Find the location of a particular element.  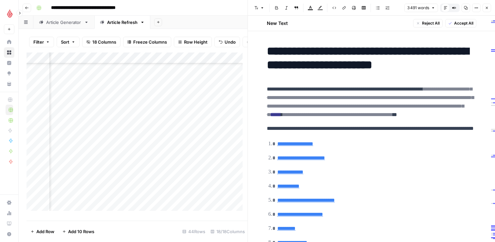

a: Opportunities is located at coordinates (9, 73).